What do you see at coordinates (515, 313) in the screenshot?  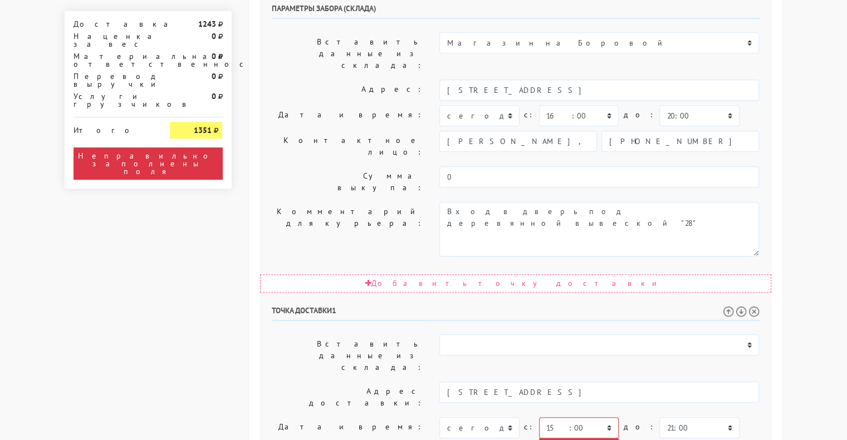 I see `h6: Точка доставки` at bounding box center [515, 313].